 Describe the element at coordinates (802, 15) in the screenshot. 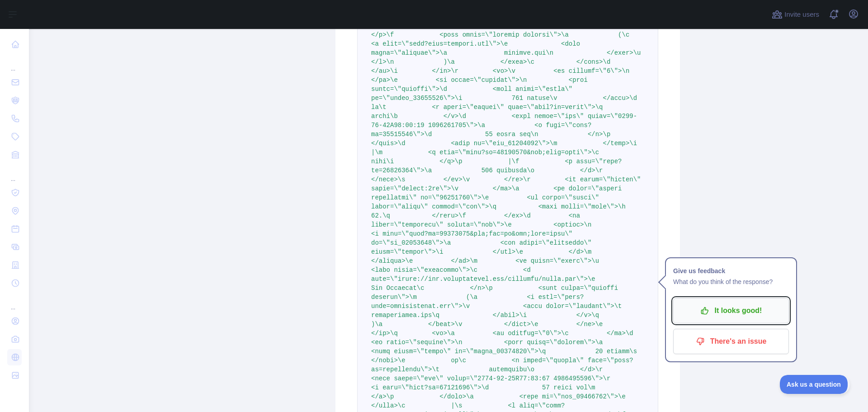

I see `span: Invite users` at that location.